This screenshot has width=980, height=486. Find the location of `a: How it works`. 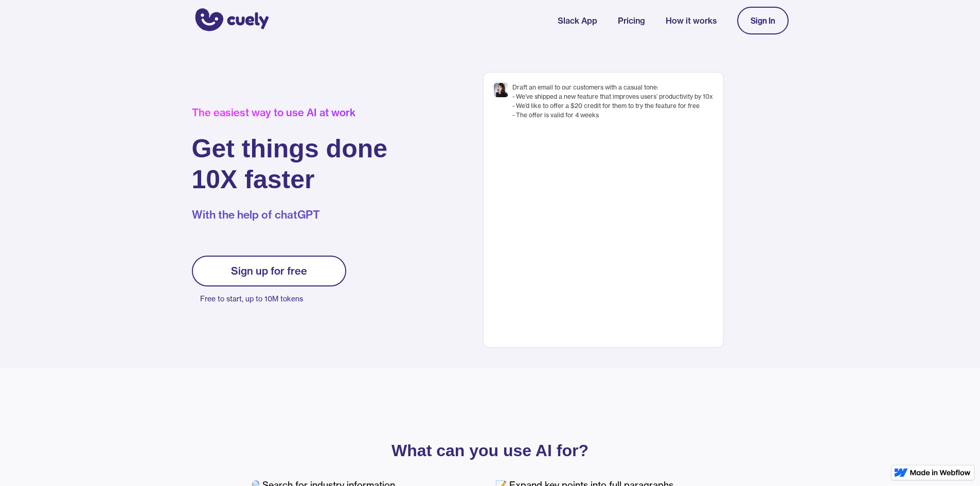

a: How it works is located at coordinates (691, 21).